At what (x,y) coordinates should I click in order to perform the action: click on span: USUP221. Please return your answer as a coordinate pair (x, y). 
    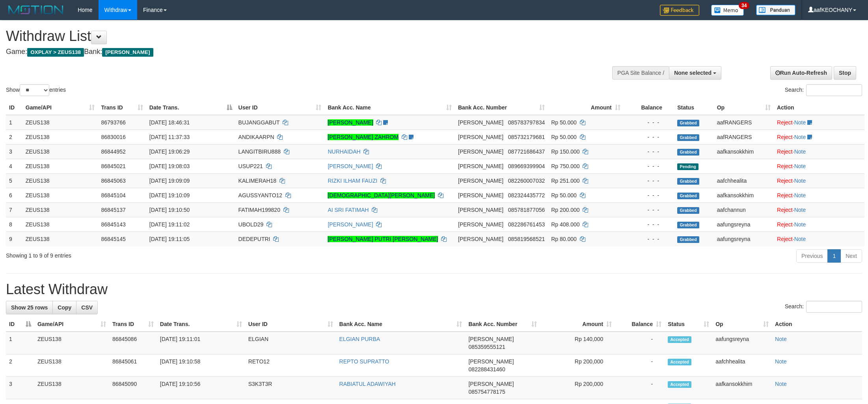
    Looking at the image, I should click on (251, 166).